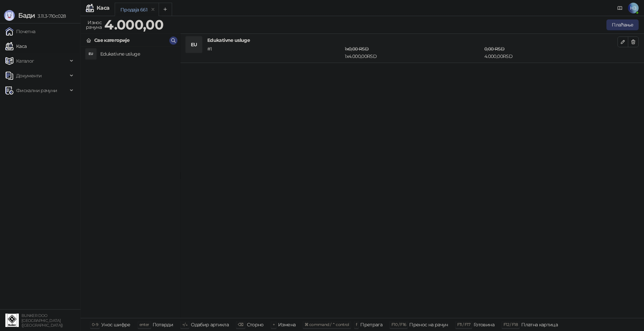  Describe the element at coordinates (134, 24) in the screenshot. I see `strong: 4.000,00` at that location.